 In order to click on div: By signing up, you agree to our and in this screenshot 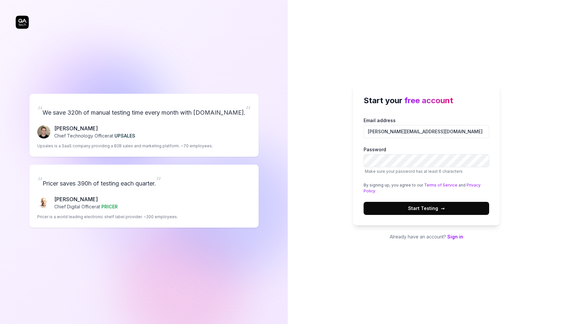, I will do `click(426, 188)`.